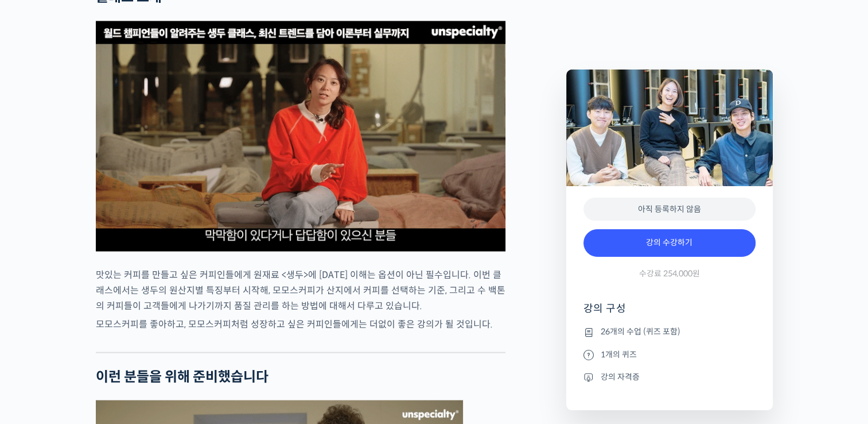 Image resolution: width=868 pixels, height=424 pixels. Describe the element at coordinates (670, 243) in the screenshot. I see `a: 강의 수강하기` at that location.